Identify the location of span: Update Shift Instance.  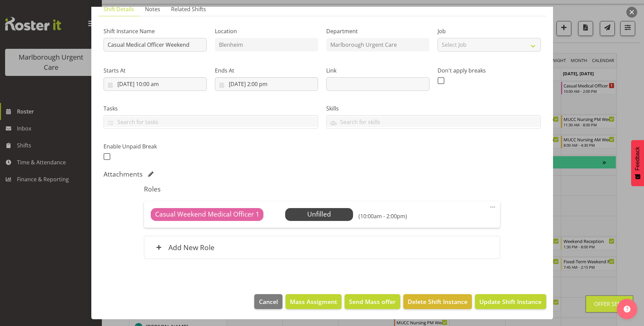
(510, 302).